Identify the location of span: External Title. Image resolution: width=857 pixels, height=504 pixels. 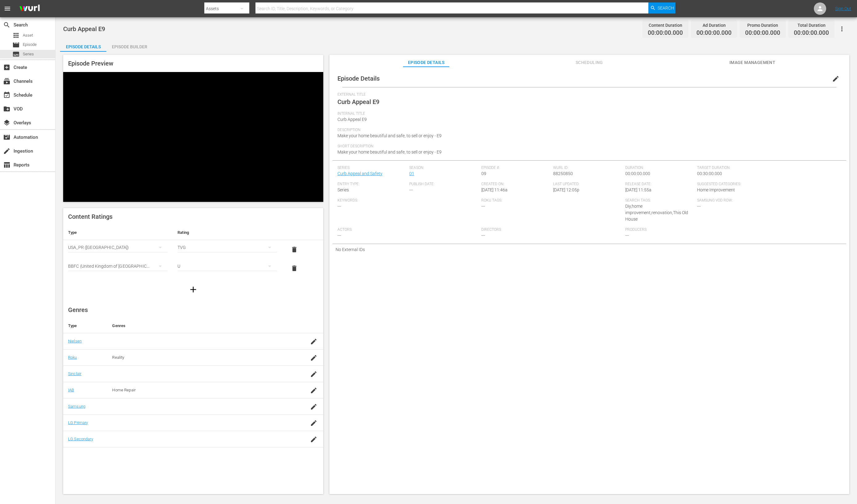
(587, 95).